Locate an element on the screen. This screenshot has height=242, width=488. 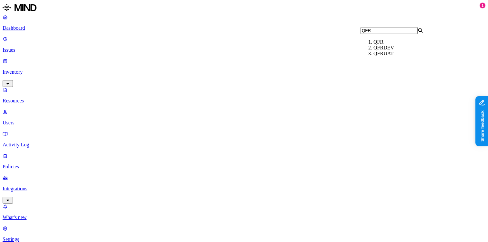
p: Activity Log is located at coordinates (244, 144).